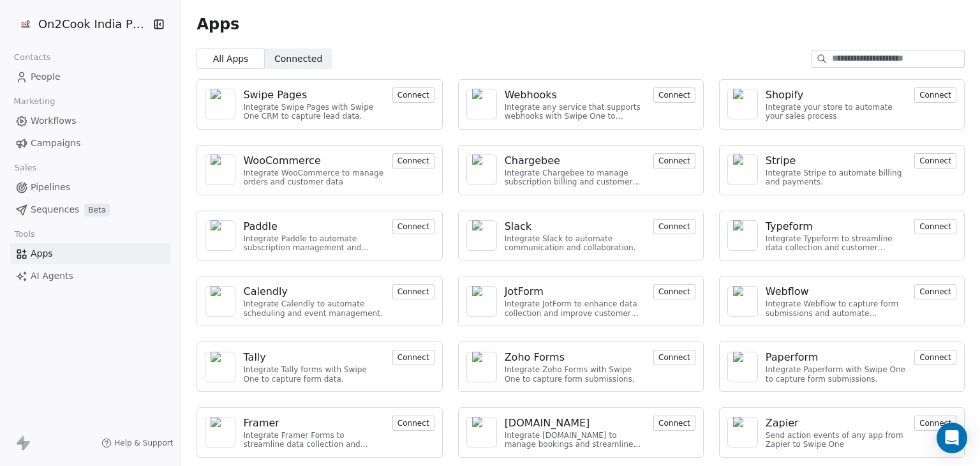 Image resolution: width=980 pixels, height=466 pixels. What do you see at coordinates (90, 187) in the screenshot?
I see `a: Pipelines` at bounding box center [90, 187].